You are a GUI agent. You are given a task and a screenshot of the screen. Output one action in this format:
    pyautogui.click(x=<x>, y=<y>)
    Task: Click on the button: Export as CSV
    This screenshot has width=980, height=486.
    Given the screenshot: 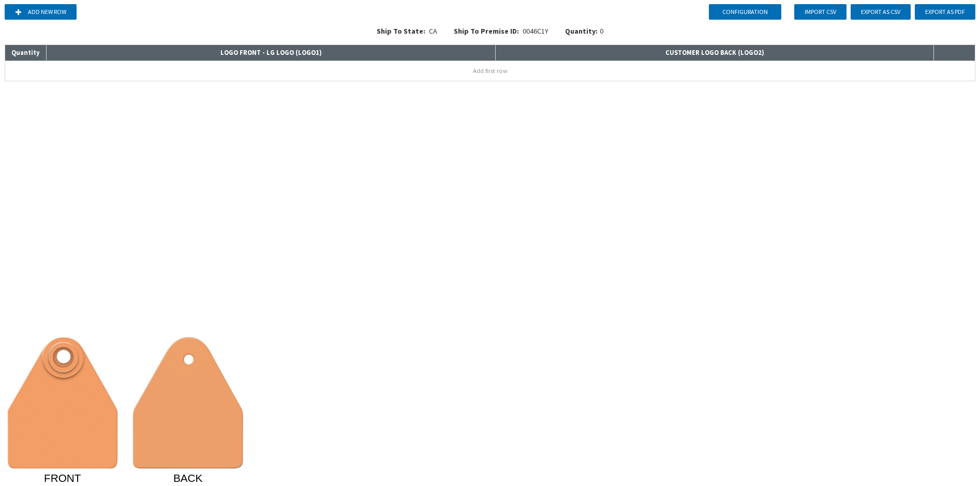 What is the action you would take?
    pyautogui.click(x=881, y=12)
    